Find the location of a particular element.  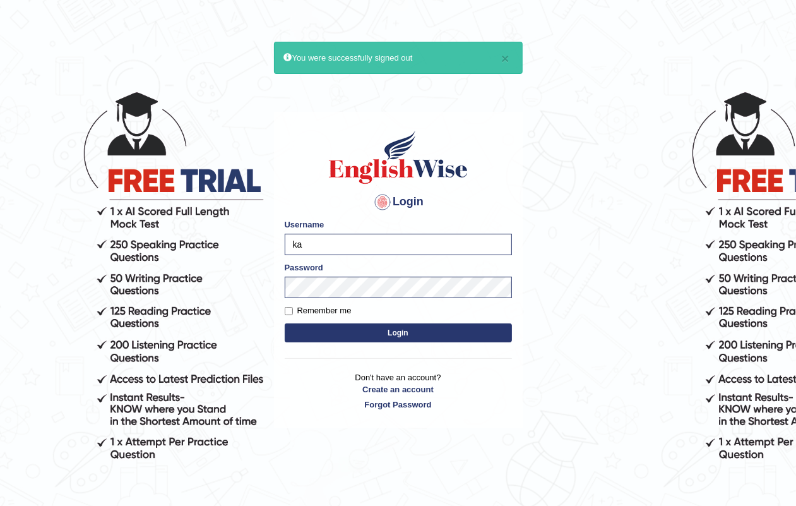

label: Username is located at coordinates (304, 224).